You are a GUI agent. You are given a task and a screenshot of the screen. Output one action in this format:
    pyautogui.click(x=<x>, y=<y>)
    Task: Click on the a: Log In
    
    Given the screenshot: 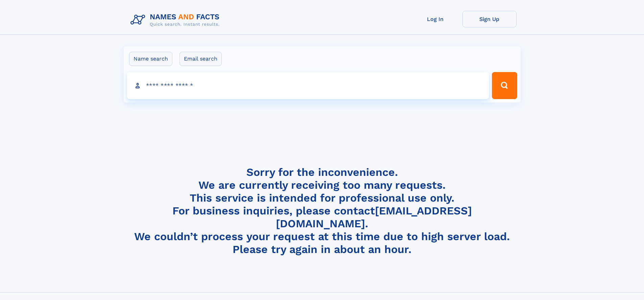 What is the action you would take?
    pyautogui.click(x=436, y=19)
    